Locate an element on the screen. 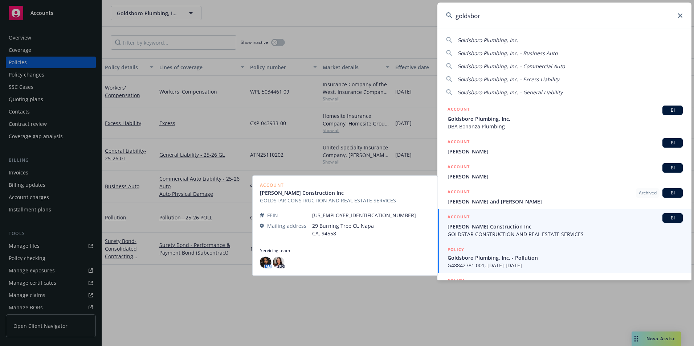 The image size is (694, 346). span: Goldsboro Plumbing, Inc. - Business Auto is located at coordinates (507, 53).